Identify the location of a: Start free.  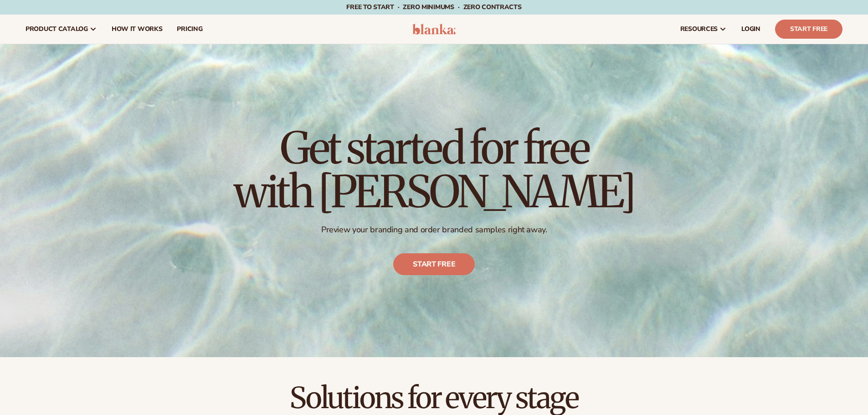
(434, 264).